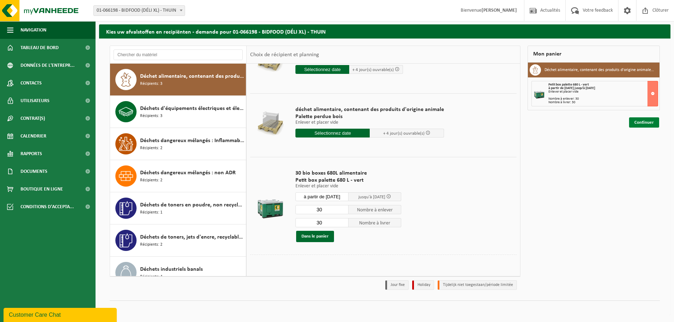  What do you see at coordinates (600, 70) in the screenshot?
I see `h3: Déchet alimentaire, contenant des produits d'origine animale, emballage mélangé (sans verre), cat 3` at bounding box center [600, 70].